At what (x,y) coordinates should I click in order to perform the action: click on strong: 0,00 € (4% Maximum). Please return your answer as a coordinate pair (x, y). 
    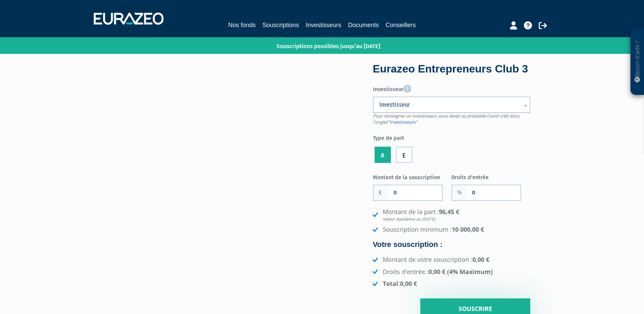
    Looking at the image, I should click on (460, 272).